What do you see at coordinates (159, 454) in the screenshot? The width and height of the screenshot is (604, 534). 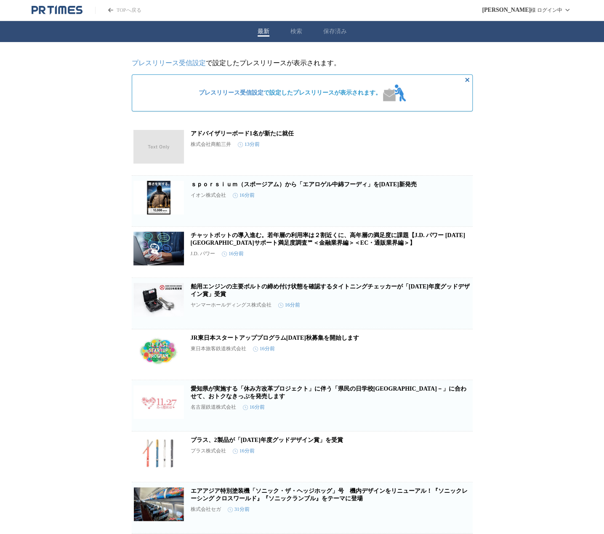 I see `img: プラス、2製品が「2025年度グッドデザイン賞」を受賞` at bounding box center [159, 454].